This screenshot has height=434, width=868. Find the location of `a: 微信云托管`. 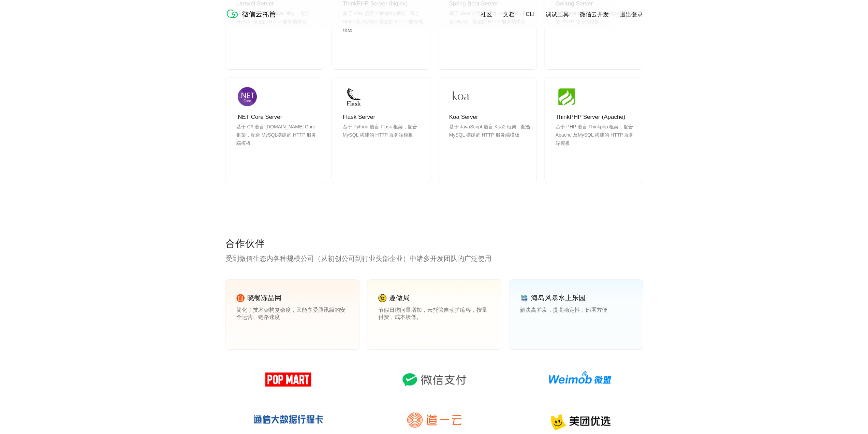

a: 微信云托管 is located at coordinates (253, 19).